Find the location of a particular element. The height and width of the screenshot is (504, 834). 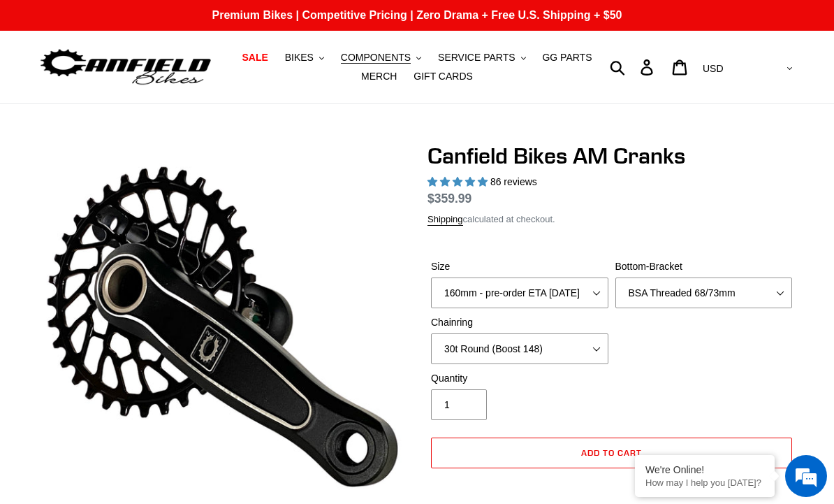

h1: Canfield Bikes AM Cranks is located at coordinates (611, 156).